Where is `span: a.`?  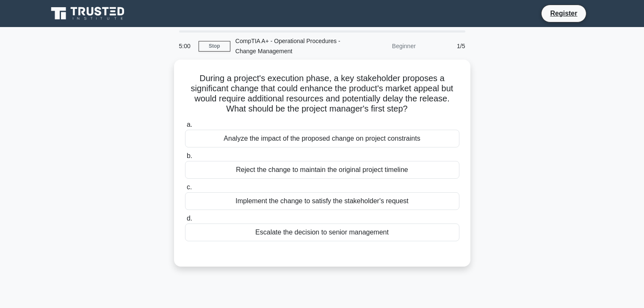
span: a. is located at coordinates (189, 124).